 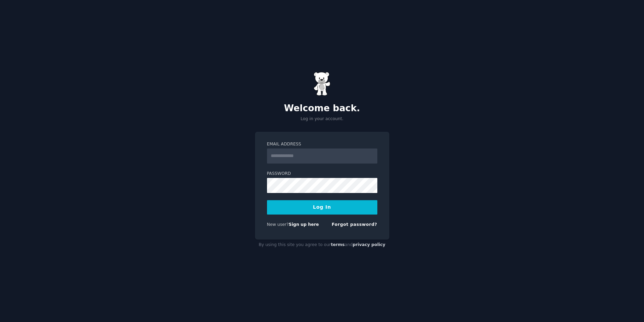 What do you see at coordinates (322, 245) in the screenshot?
I see `div: By using this site you agree to our and` at bounding box center [322, 245].